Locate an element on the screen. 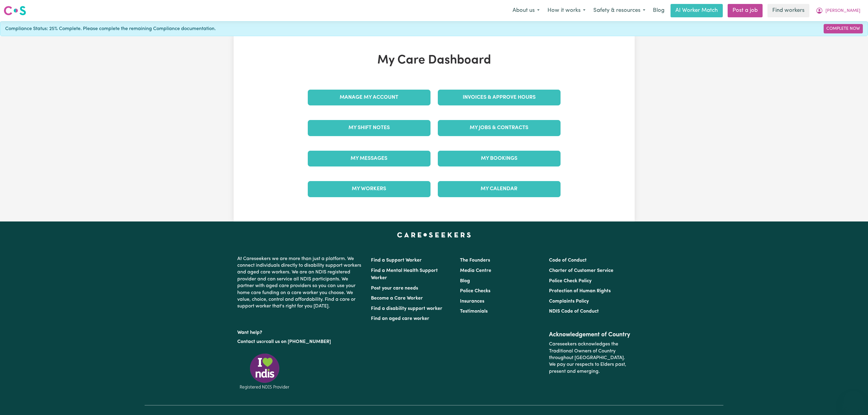 The height and width of the screenshot is (415, 868). h2: Acknowledgement of Country is located at coordinates (590, 335).